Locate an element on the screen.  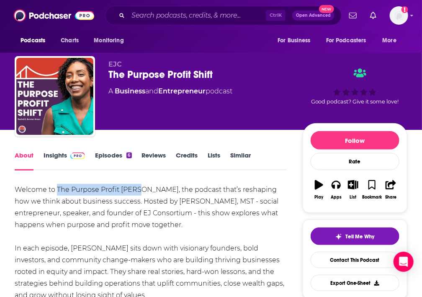
button: Export One-Sheet is located at coordinates (355, 282).